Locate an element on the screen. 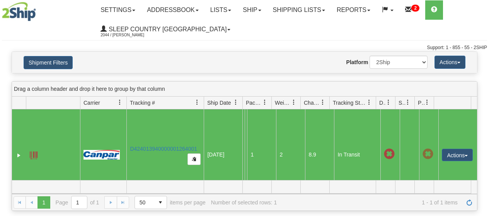 Image resolution: width=489 pixels, height=216 pixels. td: 2 is located at coordinates (290, 155).